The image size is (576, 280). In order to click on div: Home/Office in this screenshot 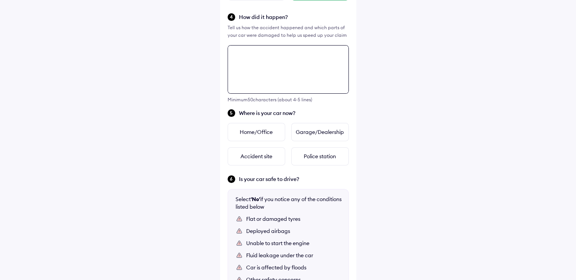, I will do `click(257, 132)`.